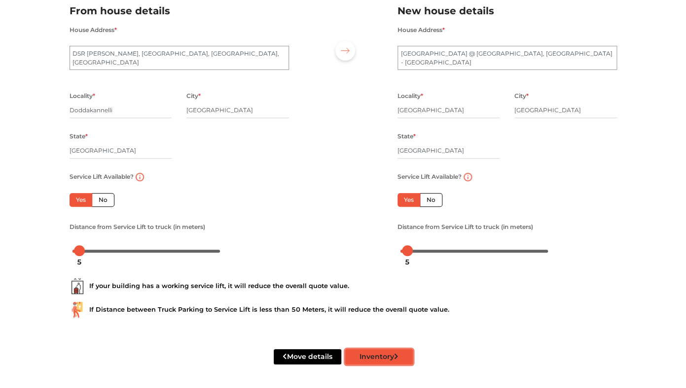 The height and width of the screenshot is (388, 686). I want to click on h2: New house details, so click(507, 11).